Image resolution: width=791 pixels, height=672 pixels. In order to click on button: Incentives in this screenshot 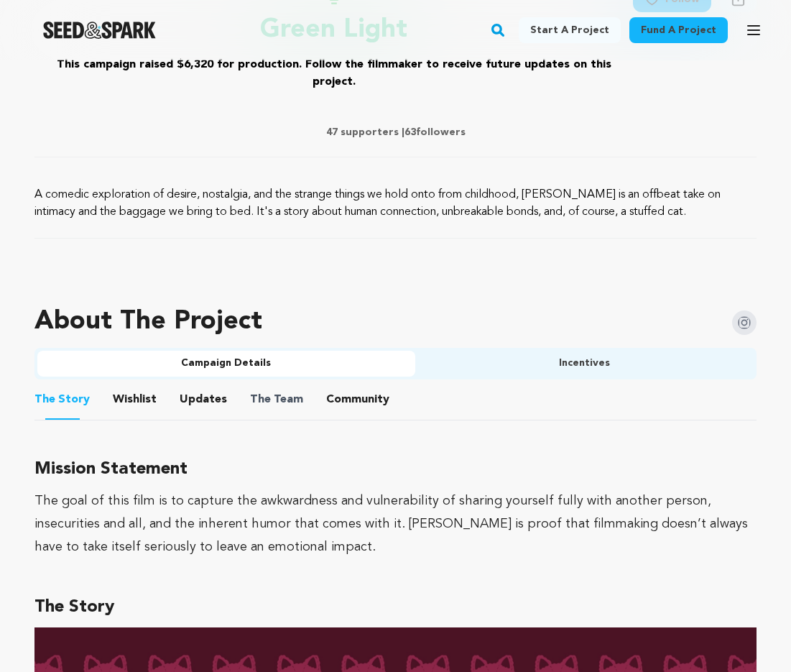, I will do `click(585, 364)`.